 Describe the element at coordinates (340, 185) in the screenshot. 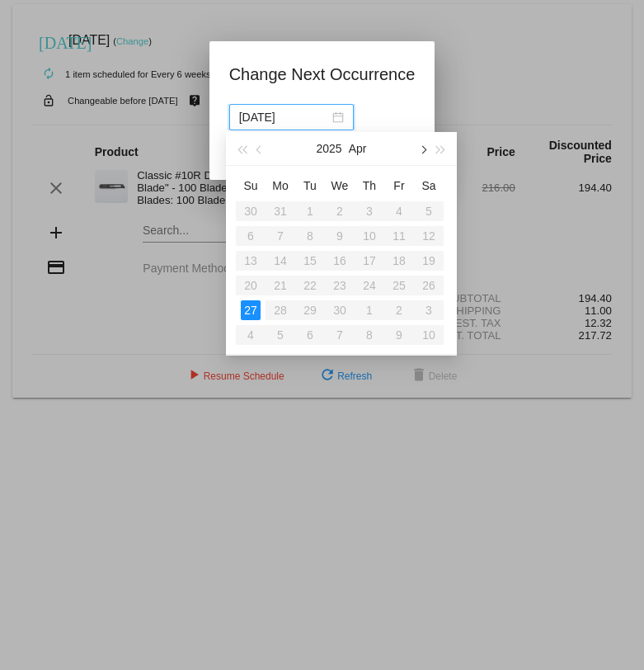

I see `th: Wed` at that location.